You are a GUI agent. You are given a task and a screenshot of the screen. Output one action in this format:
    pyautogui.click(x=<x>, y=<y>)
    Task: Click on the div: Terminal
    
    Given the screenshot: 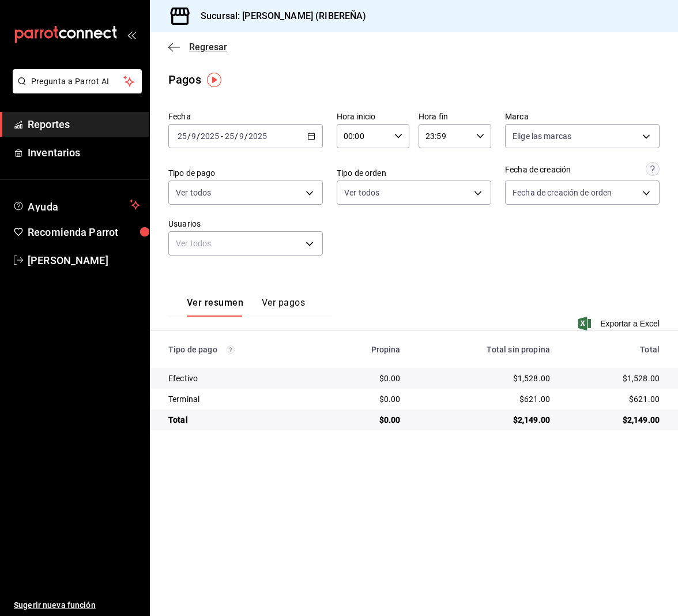 What is the action you would take?
    pyautogui.click(x=241, y=399)
    